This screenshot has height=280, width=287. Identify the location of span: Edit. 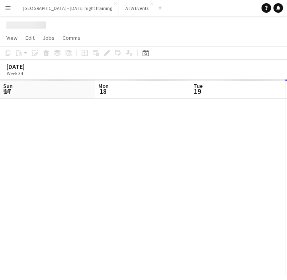
(30, 38).